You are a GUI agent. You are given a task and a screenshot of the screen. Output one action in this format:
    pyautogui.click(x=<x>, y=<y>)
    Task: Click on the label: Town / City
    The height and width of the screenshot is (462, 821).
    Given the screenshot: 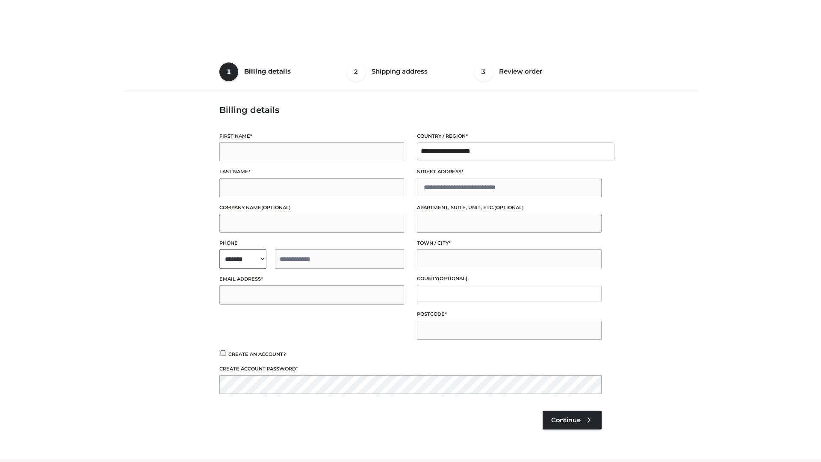 What is the action you would take?
    pyautogui.click(x=509, y=243)
    